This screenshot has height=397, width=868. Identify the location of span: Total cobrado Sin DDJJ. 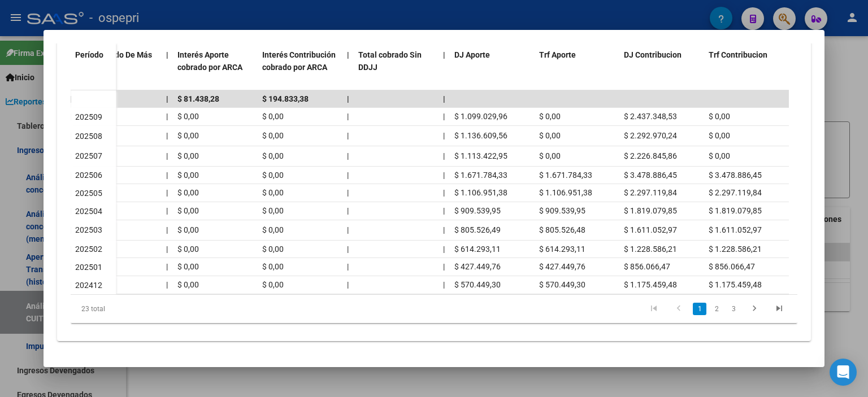
(390, 61).